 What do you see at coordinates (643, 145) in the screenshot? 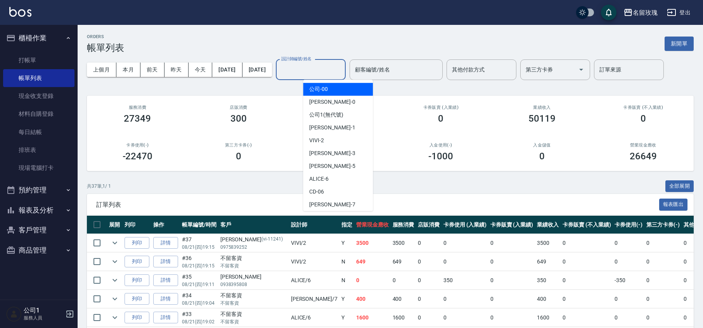
I see `h2: 營業現金應收` at bounding box center [643, 145].